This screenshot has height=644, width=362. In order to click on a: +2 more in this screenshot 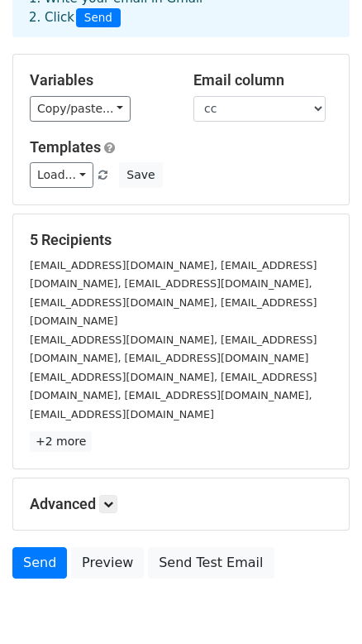, I will do `click(61, 442)`.